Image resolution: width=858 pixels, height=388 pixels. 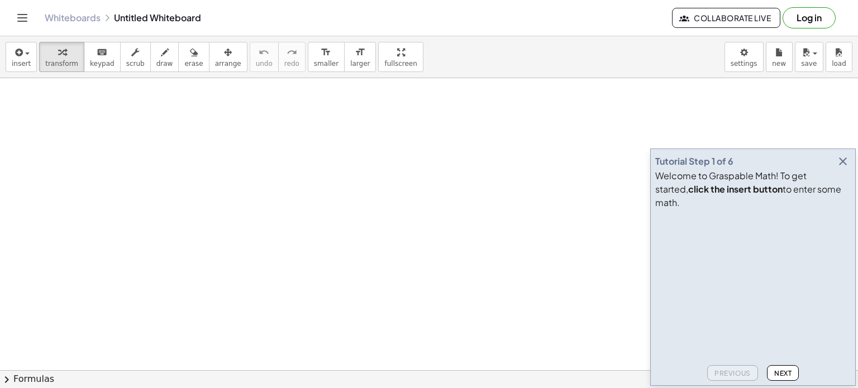 What do you see at coordinates (193, 64) in the screenshot?
I see `span: erase` at bounding box center [193, 64].